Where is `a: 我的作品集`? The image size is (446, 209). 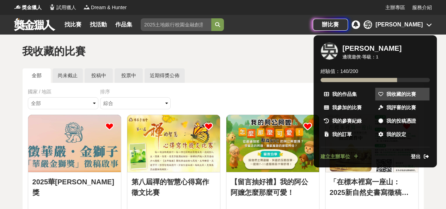 a: 我的作品集 is located at coordinates (348, 94).